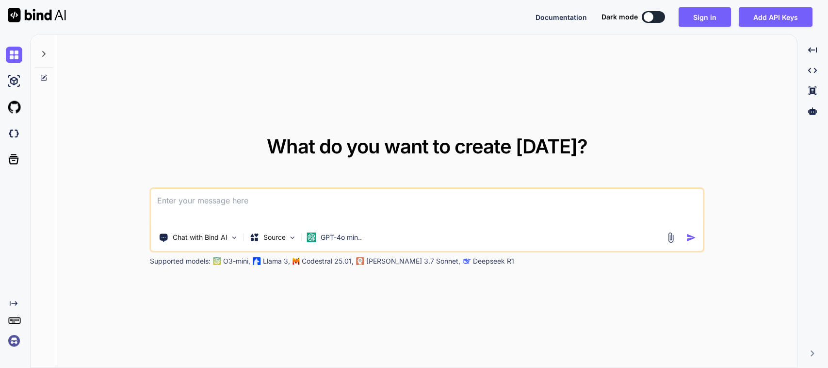 This screenshot has width=828, height=368. Describe the element at coordinates (14, 341) in the screenshot. I see `img: signin` at that location.